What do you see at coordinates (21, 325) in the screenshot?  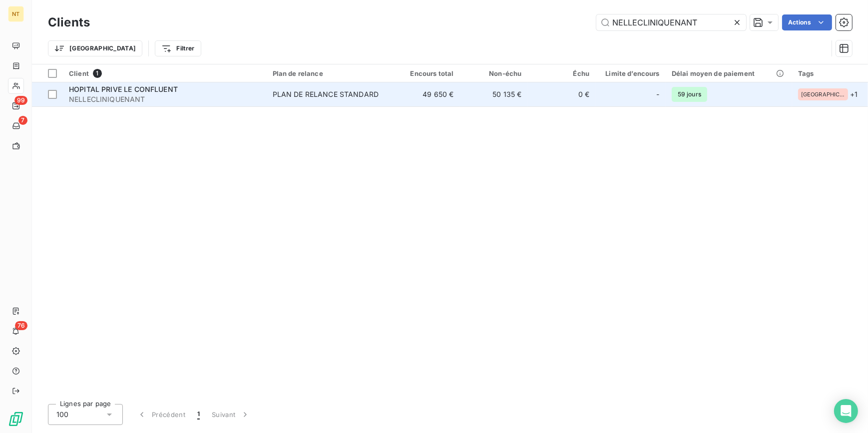 I see `span: 76` at bounding box center [21, 325].